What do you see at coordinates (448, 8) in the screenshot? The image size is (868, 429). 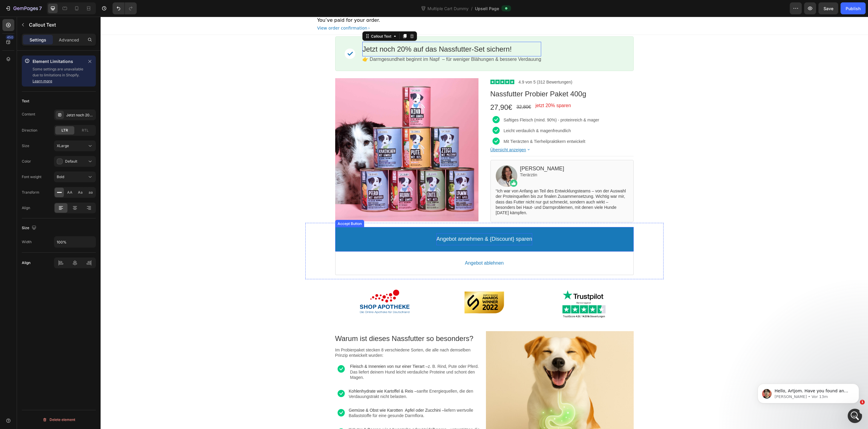 I see `span: Multiple Cart Dummy` at bounding box center [448, 8].